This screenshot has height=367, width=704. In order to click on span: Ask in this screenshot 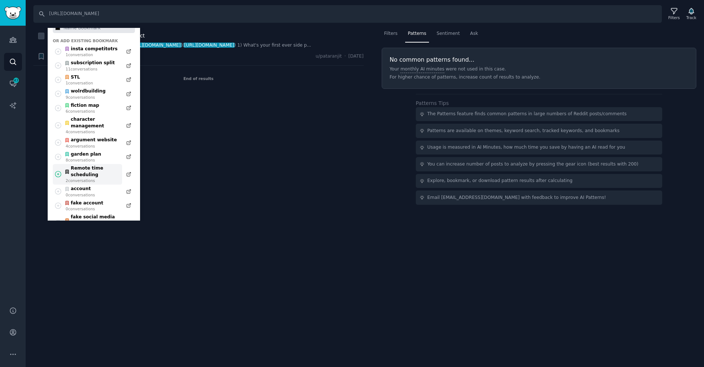, I will do `click(474, 34)`.